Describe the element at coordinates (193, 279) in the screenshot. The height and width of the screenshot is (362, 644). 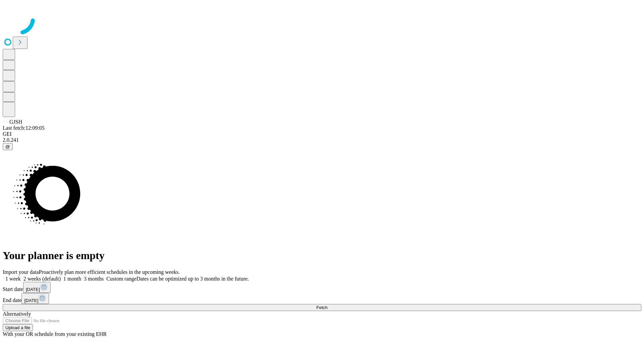
I see `span: Dates can be optimized up to 3 months in the future.` at that location.